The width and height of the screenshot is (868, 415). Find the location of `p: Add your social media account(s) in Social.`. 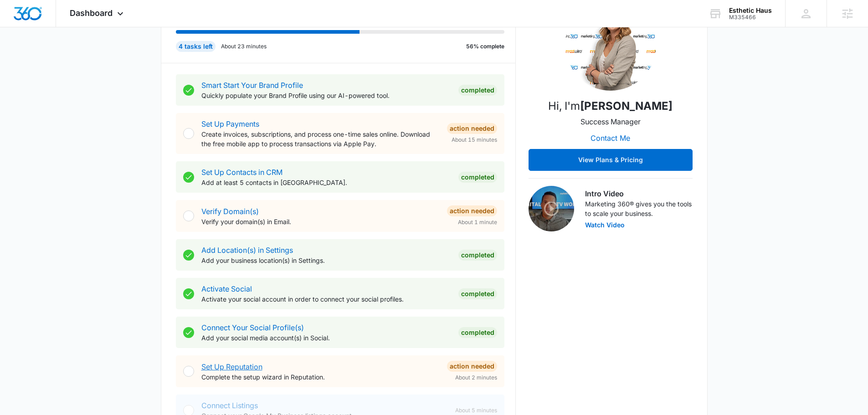

p: Add your social media account(s) in Social. is located at coordinates (326, 338).